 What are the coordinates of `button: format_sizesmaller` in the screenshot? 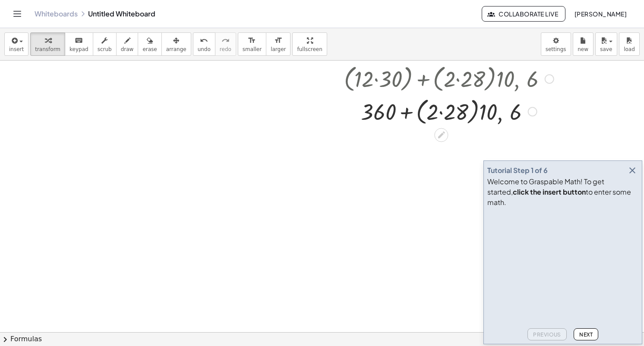 It's located at (252, 44).